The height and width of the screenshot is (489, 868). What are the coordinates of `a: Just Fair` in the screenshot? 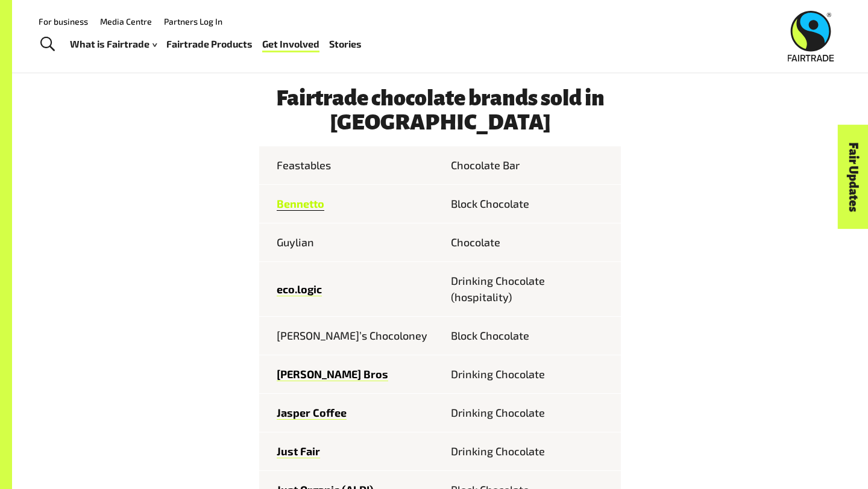 It's located at (298, 451).